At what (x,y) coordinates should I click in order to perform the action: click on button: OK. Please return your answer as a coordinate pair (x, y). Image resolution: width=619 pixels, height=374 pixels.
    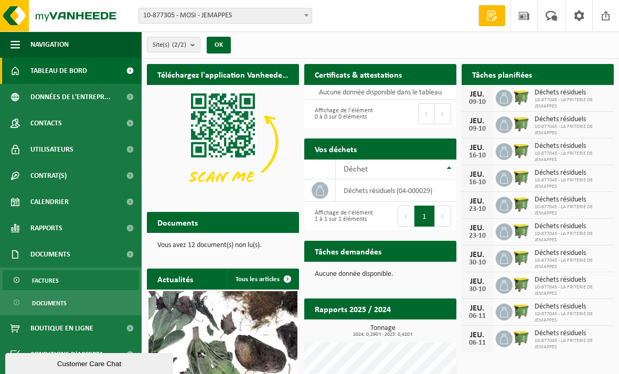
    Looking at the image, I should click on (219, 45).